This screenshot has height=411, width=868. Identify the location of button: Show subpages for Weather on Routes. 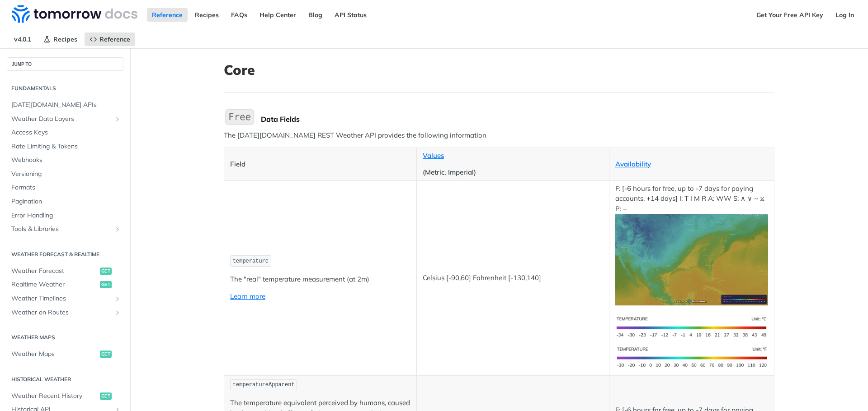
(117, 312).